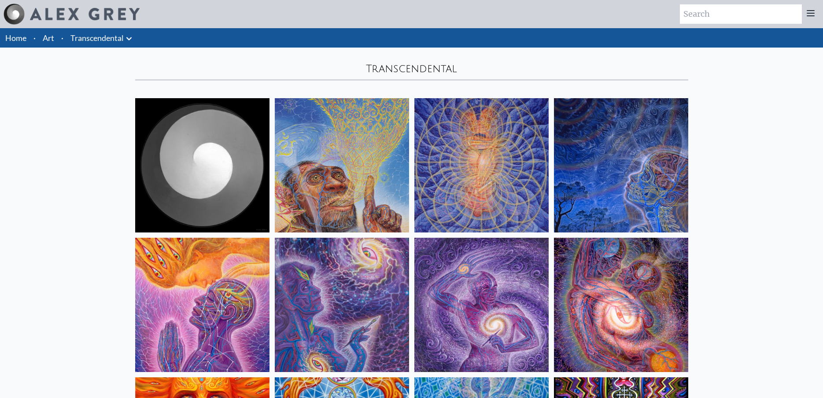 This screenshot has width=823, height=398. Describe the element at coordinates (412, 69) in the screenshot. I see `div: Transcendental` at that location.